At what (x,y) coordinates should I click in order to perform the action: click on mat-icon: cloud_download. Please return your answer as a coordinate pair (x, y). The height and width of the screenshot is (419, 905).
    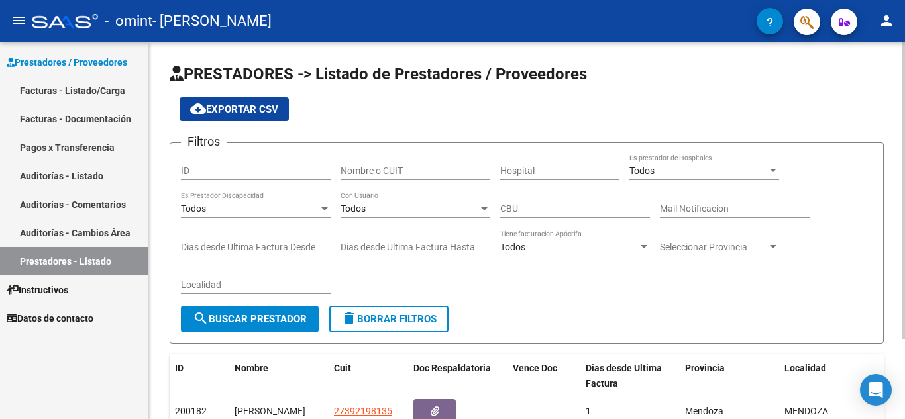
    Looking at the image, I should click on (198, 109).